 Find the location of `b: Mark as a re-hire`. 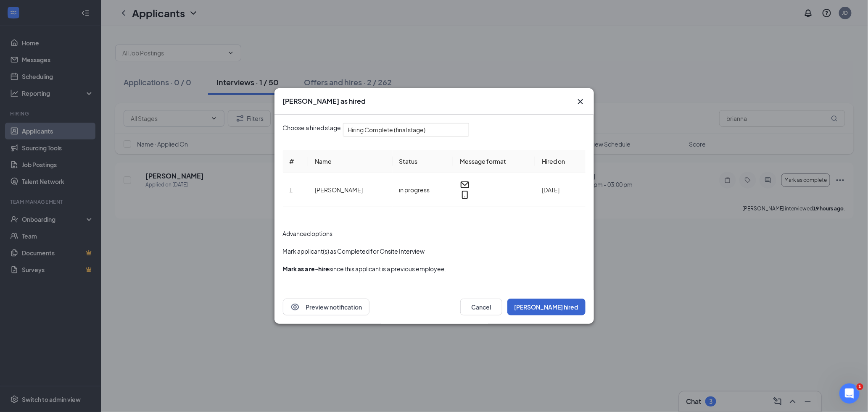

b: Mark as a re-hire is located at coordinates (306, 269).